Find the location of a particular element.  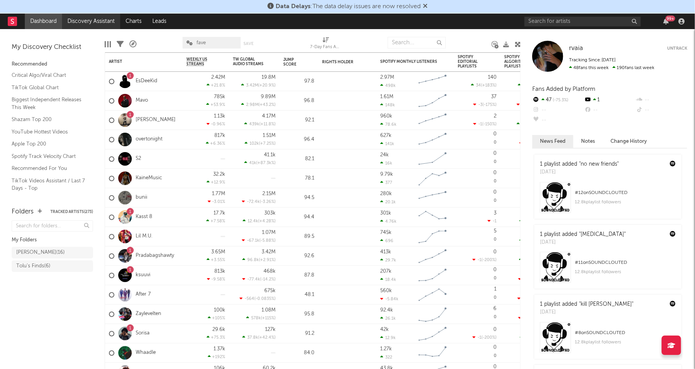

div: 4.76k is located at coordinates (388, 221).